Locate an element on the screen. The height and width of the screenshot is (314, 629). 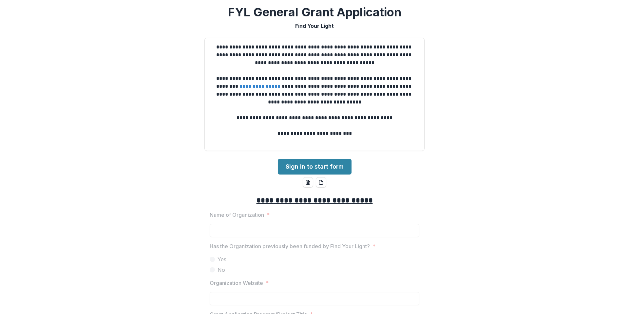
h2: FYL General Grant Application is located at coordinates (315, 12).